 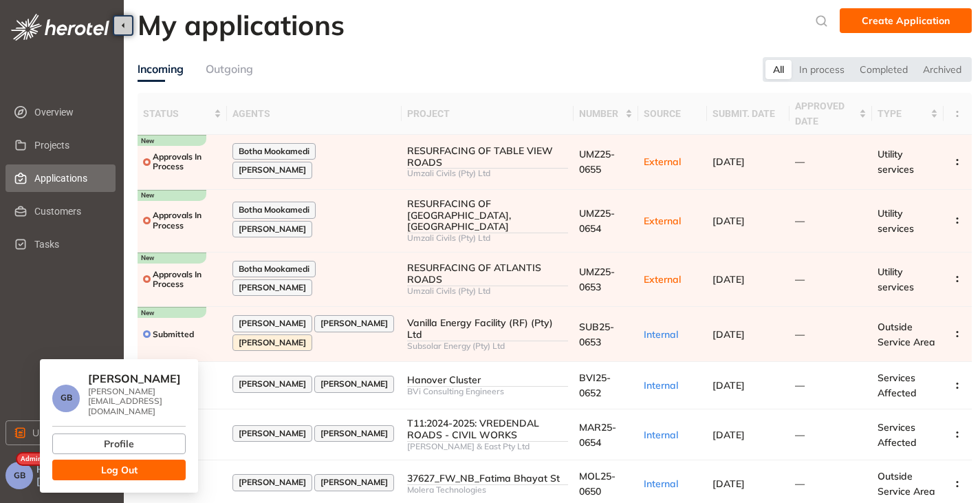 I want to click on div: Outgoing, so click(x=229, y=69).